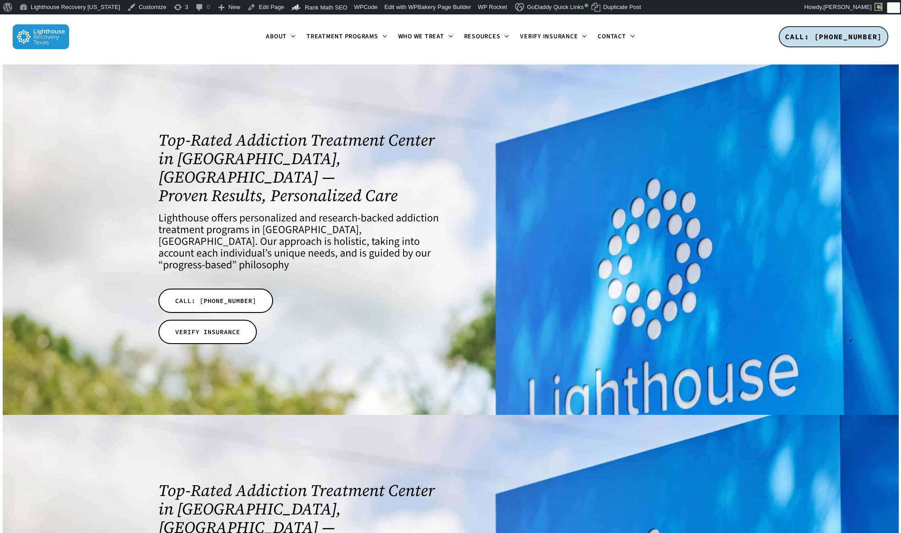 This screenshot has width=901, height=533. Describe the element at coordinates (421, 37) in the screenshot. I see `span: Who We Treat` at that location.